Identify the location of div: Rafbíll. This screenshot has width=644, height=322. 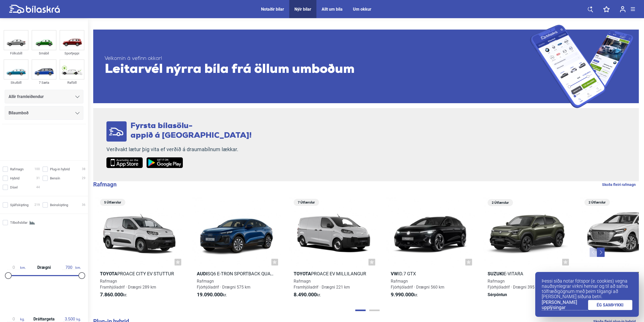
(72, 83).